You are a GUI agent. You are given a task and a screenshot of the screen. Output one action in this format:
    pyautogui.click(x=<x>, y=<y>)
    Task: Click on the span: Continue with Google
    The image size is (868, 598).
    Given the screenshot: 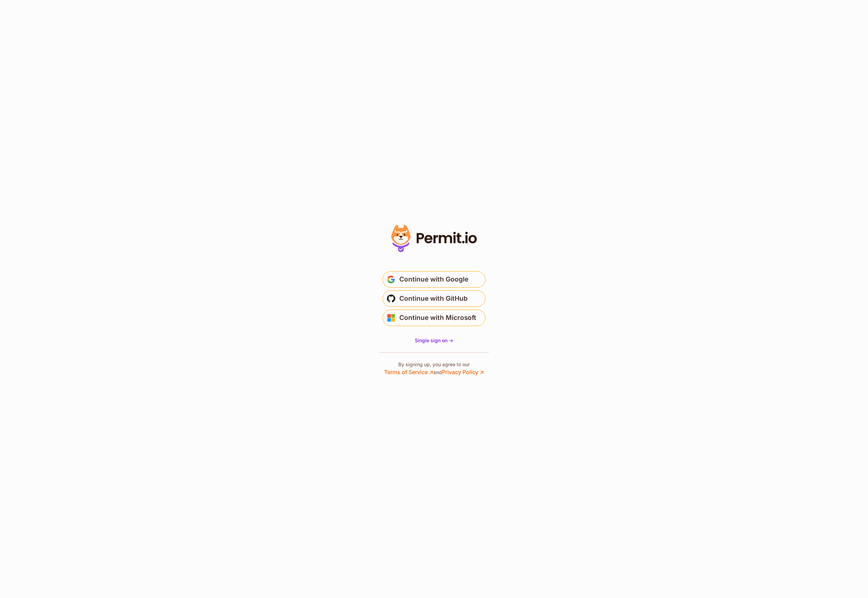 What is the action you would take?
    pyautogui.click(x=434, y=279)
    